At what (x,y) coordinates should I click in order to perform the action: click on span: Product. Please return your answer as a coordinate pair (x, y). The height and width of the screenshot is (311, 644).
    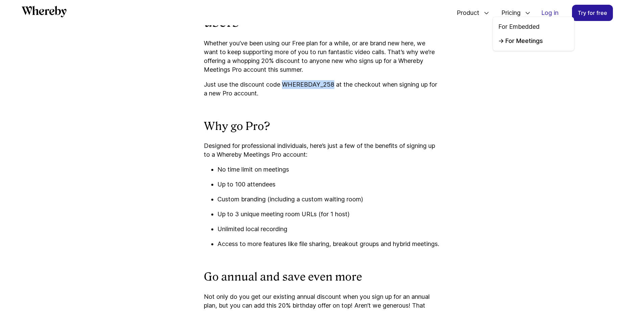
    Looking at the image, I should click on (466, 13).